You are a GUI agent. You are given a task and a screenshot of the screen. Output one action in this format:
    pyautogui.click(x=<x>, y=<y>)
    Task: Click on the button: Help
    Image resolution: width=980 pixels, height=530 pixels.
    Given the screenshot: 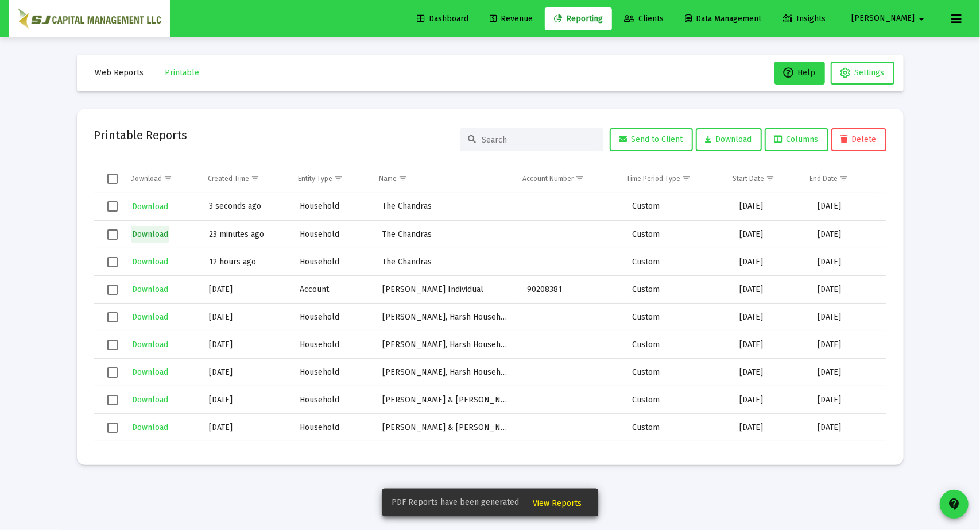 What is the action you would take?
    pyautogui.click(x=800, y=73)
    